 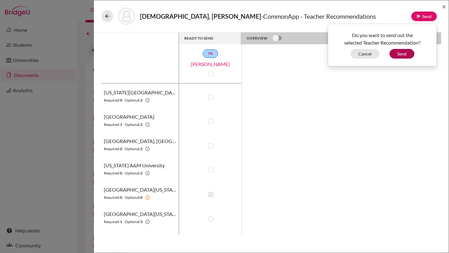 I want to click on span: - CommonApp - Teacher Recommendations, so click(x=319, y=16).